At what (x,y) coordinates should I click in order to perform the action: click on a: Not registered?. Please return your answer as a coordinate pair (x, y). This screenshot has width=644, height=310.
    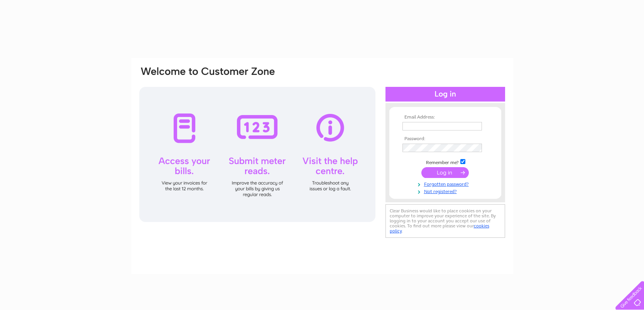
    Looking at the image, I should click on (446, 191).